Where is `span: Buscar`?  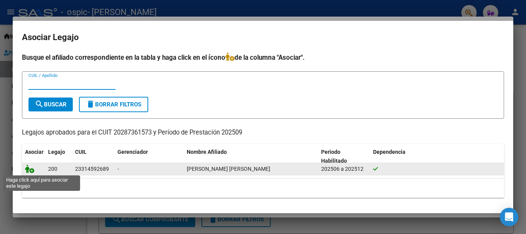
span: Buscar is located at coordinates (50, 104).